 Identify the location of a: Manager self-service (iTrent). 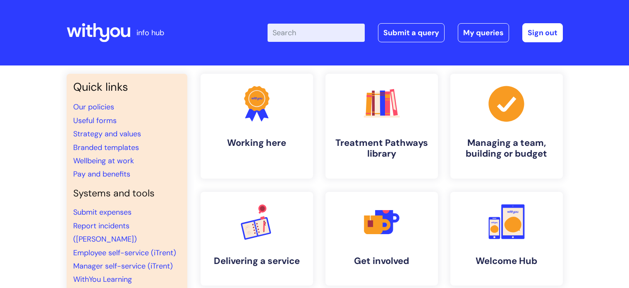
(123, 266).